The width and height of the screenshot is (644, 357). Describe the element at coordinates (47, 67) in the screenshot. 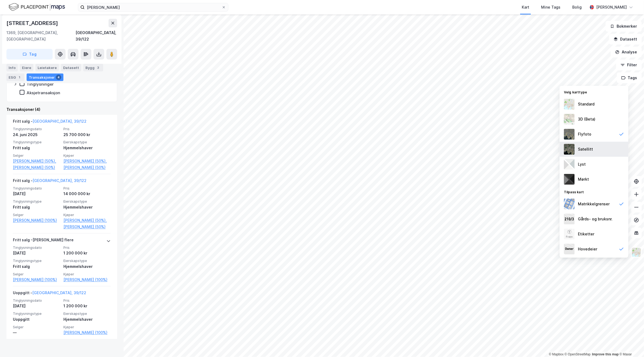

I see `div: Leietakere` at that location.